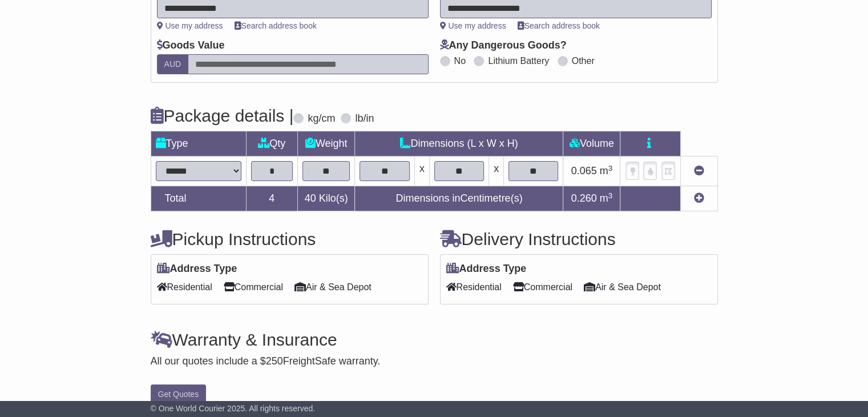  What do you see at coordinates (311, 198) in the screenshot?
I see `span: 40` at bounding box center [311, 198].